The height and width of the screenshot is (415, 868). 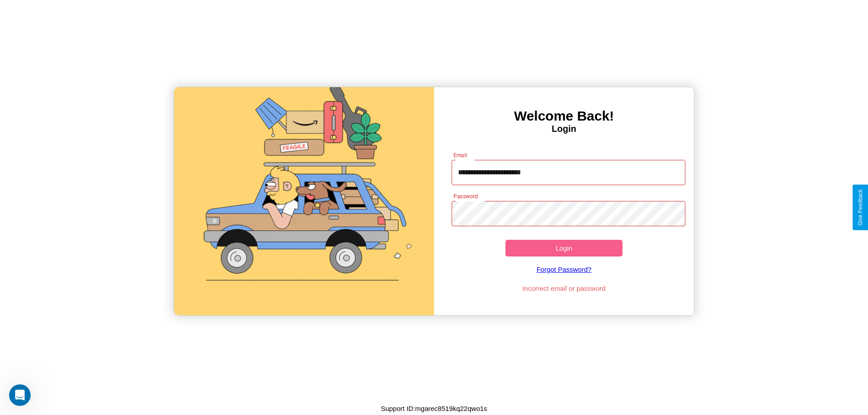 I want to click on label: Email, so click(x=460, y=155).